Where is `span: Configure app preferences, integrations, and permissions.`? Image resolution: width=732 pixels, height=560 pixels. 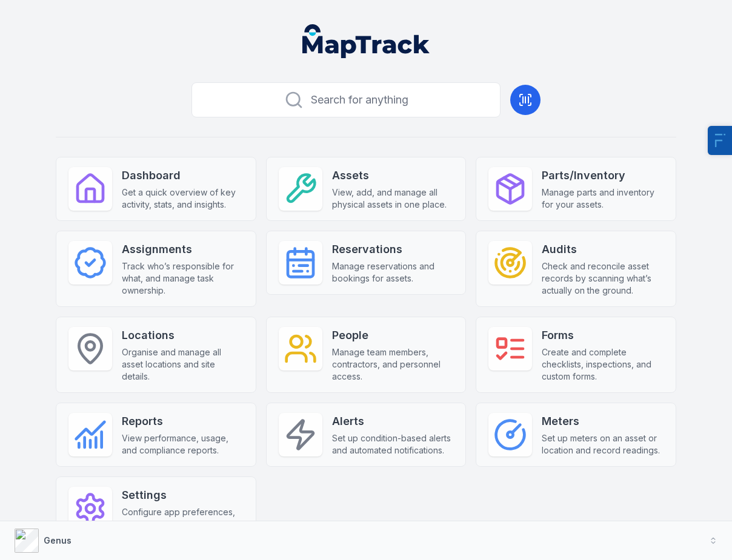 span: Configure app preferences, integrations, and permissions. is located at coordinates (182, 518).